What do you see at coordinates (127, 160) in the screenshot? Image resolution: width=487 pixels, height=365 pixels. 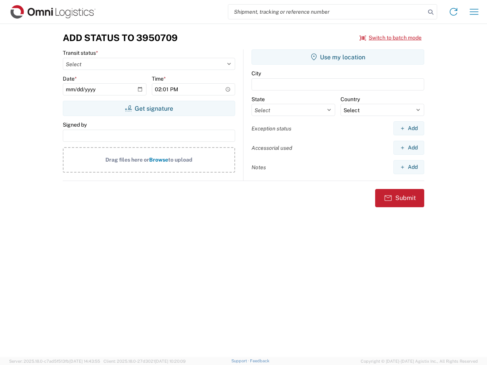 I see `span: Drag files here or` at bounding box center [127, 160].